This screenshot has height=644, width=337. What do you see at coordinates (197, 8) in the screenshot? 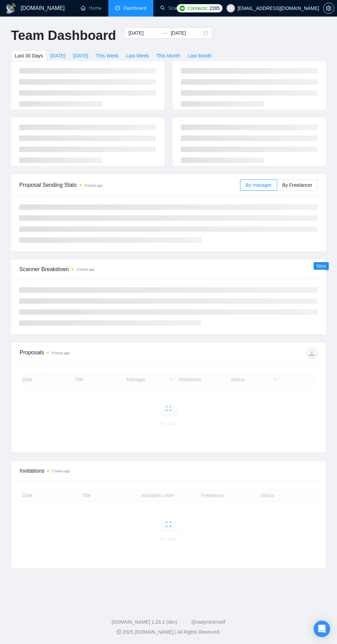
I see `span: Connects:` at bounding box center [197, 8].